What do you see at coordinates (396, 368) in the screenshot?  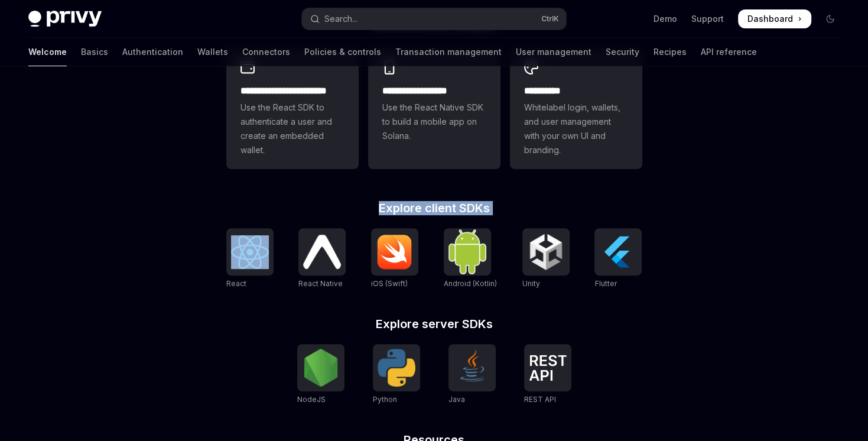 I see `img: Python` at bounding box center [396, 368].